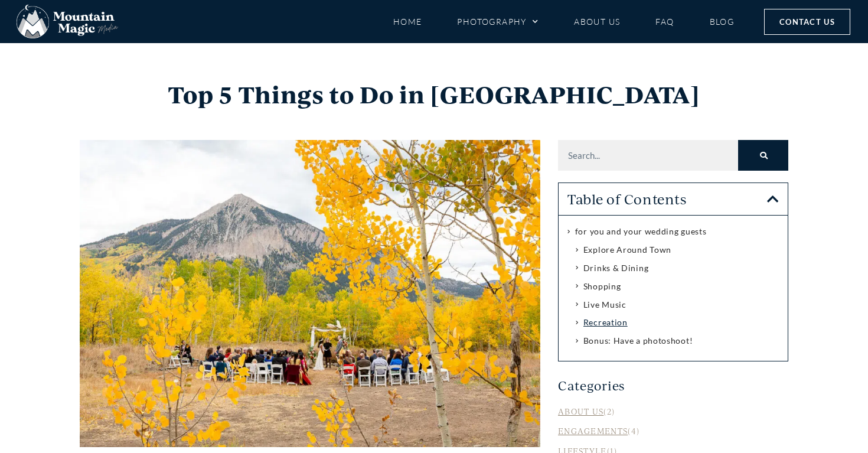 This screenshot has width=868, height=453. I want to click on li: (2), so click(673, 411).